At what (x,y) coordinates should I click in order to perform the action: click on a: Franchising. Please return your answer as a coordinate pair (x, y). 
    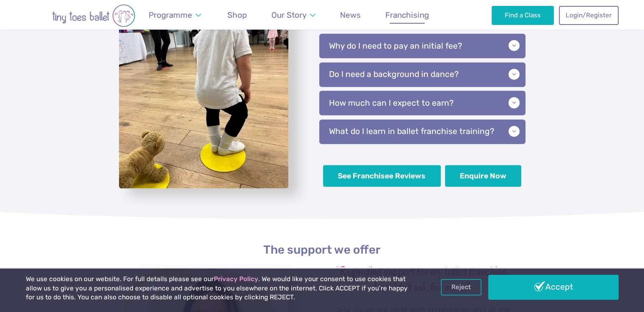
    Looking at the image, I should click on (407, 15).